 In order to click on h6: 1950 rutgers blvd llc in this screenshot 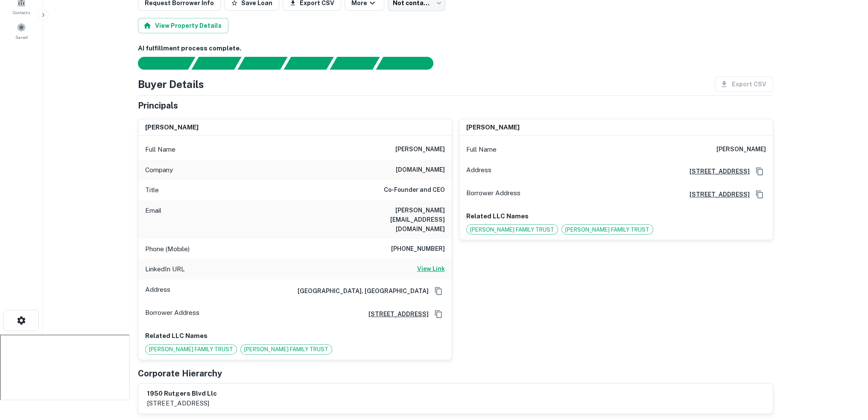, I will do `click(182, 393)`.